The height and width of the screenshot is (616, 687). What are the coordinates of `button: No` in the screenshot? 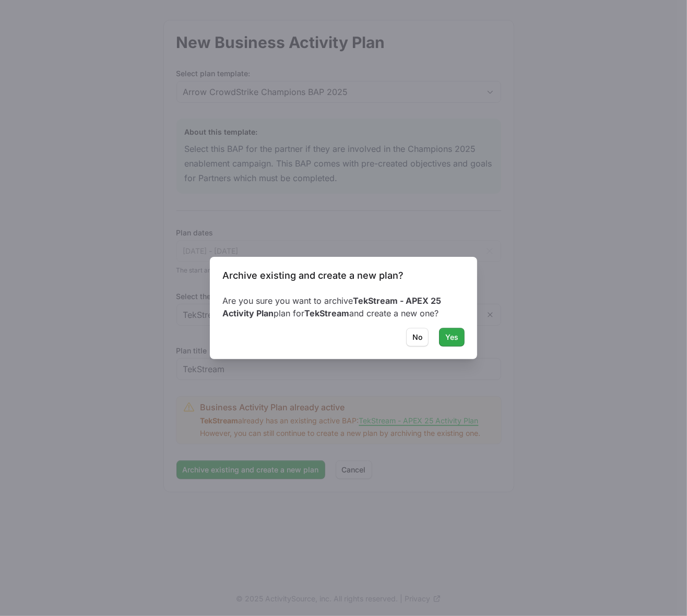 It's located at (418, 338).